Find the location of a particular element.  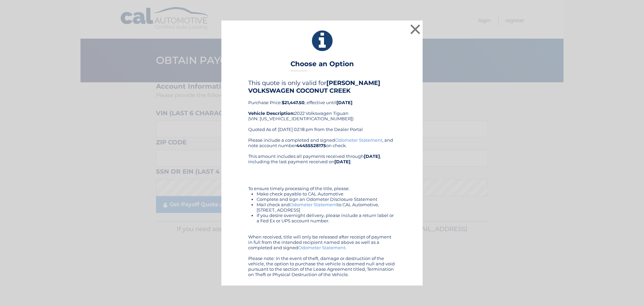

li: If you desire overnight delivery, please include a return label or a Fed Ex or UPS account number. is located at coordinates (326, 218).